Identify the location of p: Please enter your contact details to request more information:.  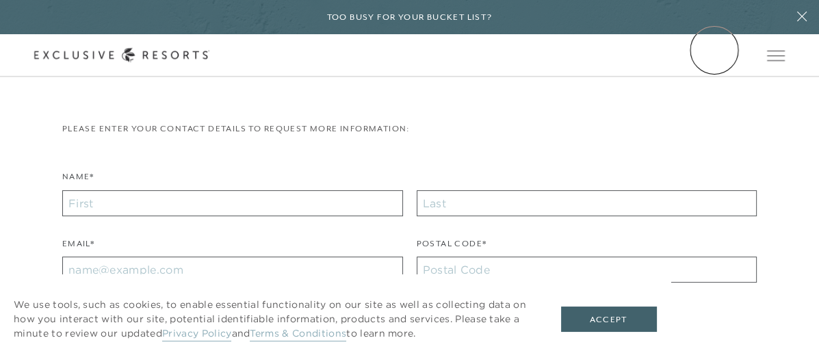
(409, 129).